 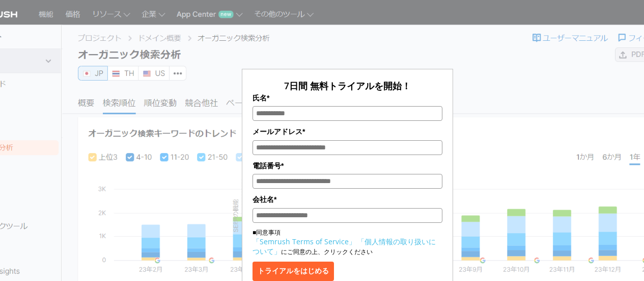 I want to click on label: メールアドレス*, so click(x=348, y=132).